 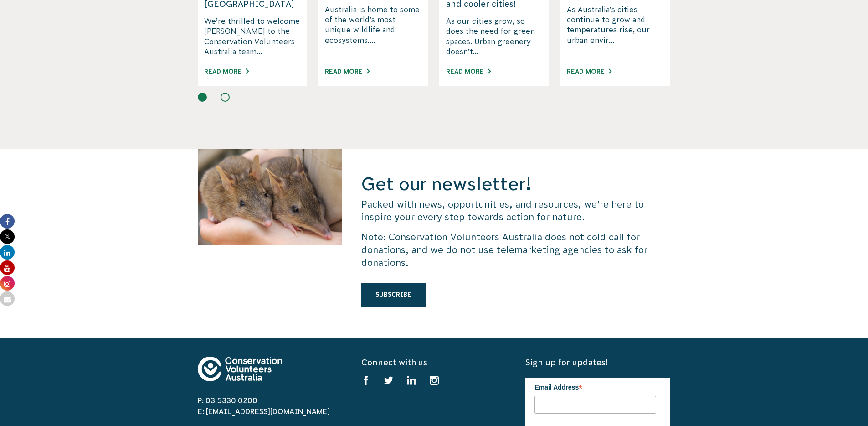 What do you see at coordinates (393, 294) in the screenshot?
I see `a: Subscribe` at bounding box center [393, 294].